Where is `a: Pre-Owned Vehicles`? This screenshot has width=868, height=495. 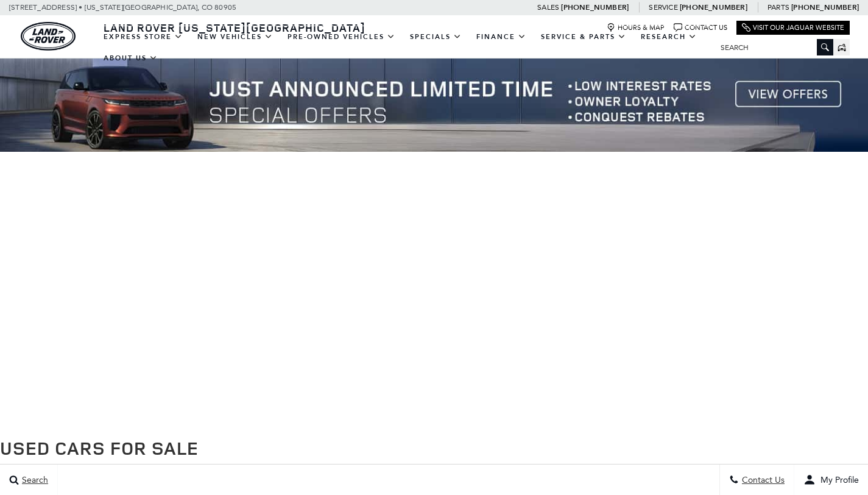 a: Pre-Owned Vehicles is located at coordinates (341, 37).